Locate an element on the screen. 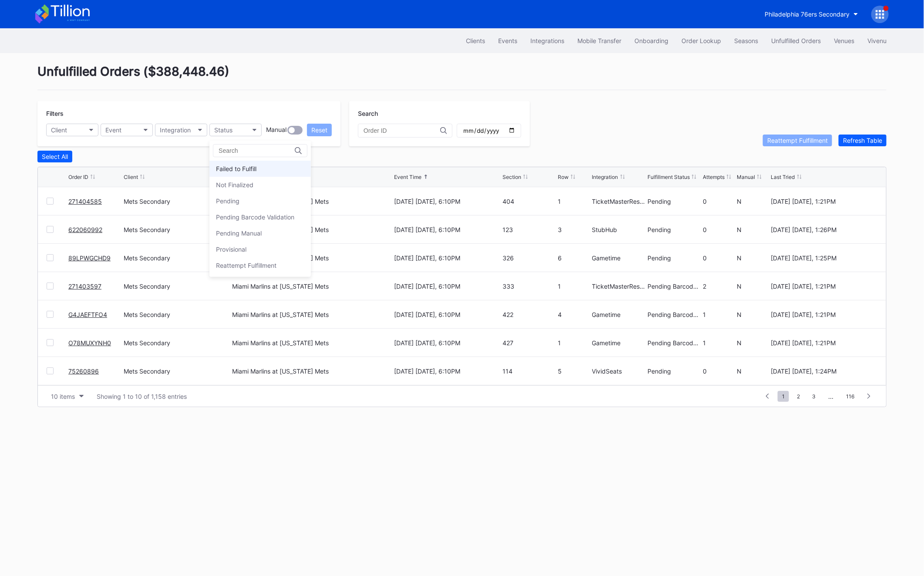 The height and width of the screenshot is (576, 924). div: Failed to Fulfill is located at coordinates (236, 168).